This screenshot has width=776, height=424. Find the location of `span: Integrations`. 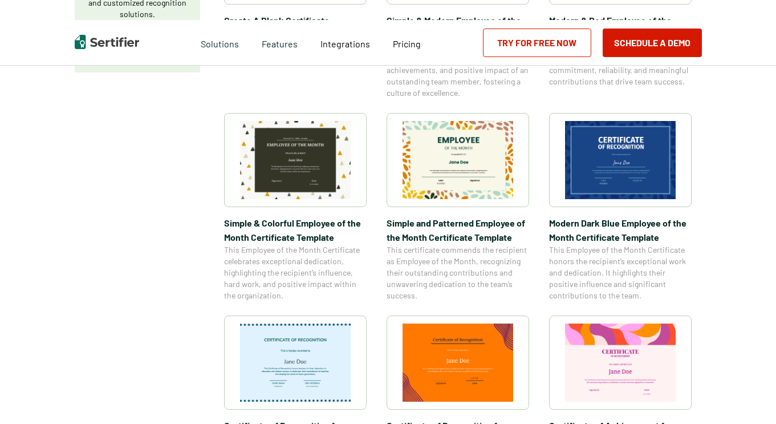

span: Integrations is located at coordinates (345, 43).